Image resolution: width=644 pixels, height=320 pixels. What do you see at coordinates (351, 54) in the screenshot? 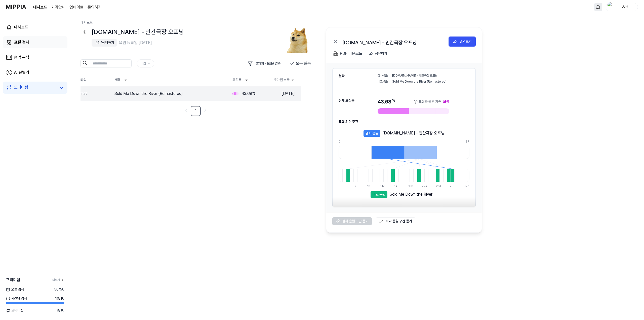
I see `div: PDF 다운로드` at bounding box center [351, 54].